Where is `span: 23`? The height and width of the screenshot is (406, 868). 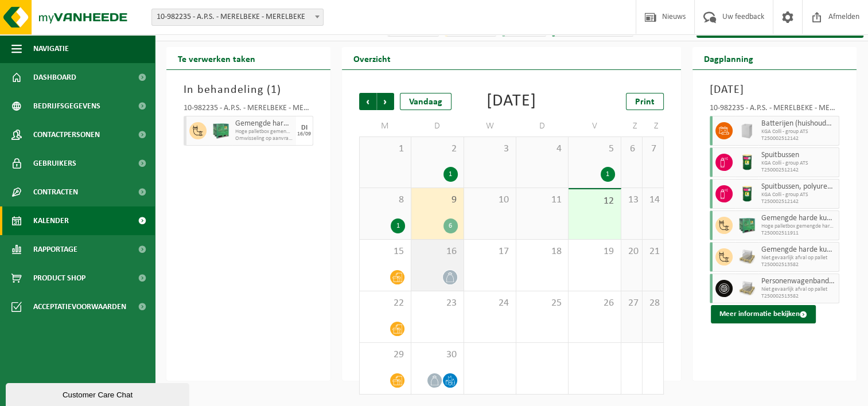
span: 23 is located at coordinates (437, 304).